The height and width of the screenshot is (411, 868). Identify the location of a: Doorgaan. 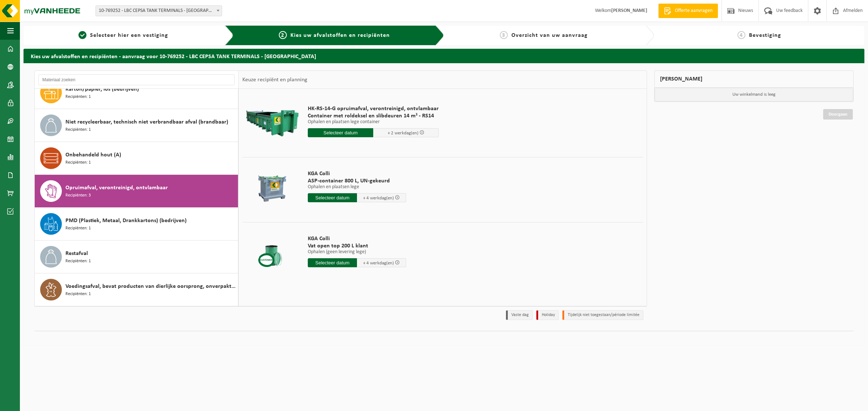
(837, 114).